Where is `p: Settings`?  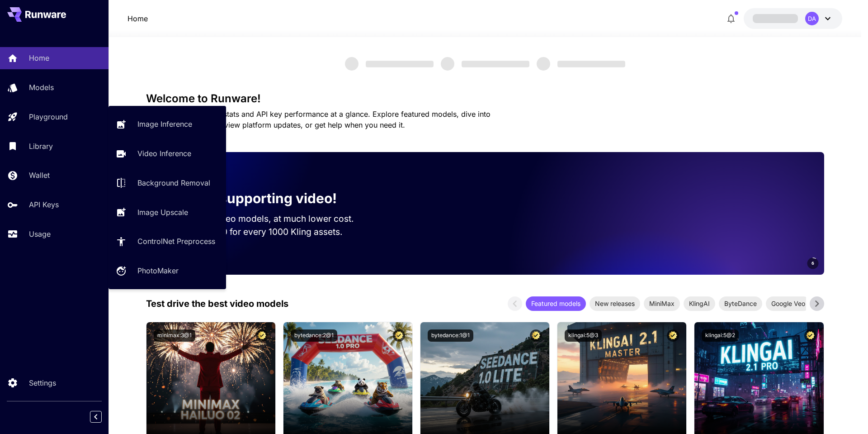 p: Settings is located at coordinates (43, 383).